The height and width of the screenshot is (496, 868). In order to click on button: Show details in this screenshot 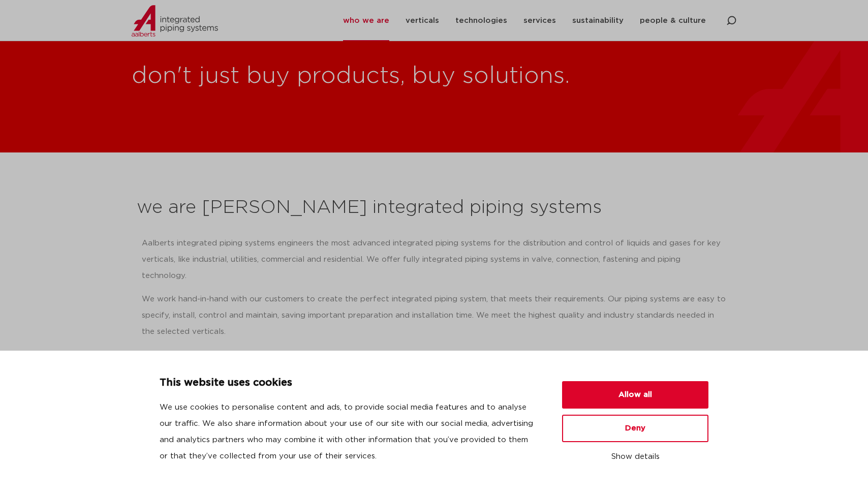, I will do `click(636, 457)`.